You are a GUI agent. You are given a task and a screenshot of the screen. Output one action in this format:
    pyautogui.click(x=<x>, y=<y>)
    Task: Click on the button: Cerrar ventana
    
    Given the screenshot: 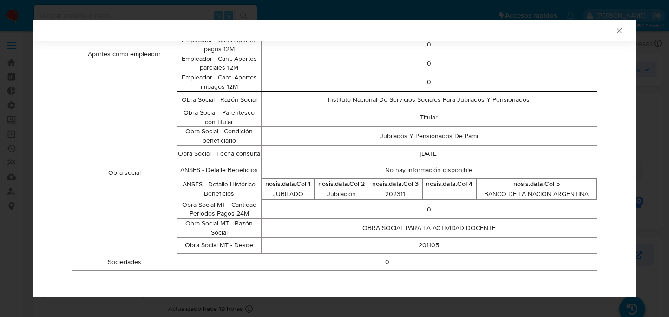 What is the action you would take?
    pyautogui.click(x=618, y=30)
    